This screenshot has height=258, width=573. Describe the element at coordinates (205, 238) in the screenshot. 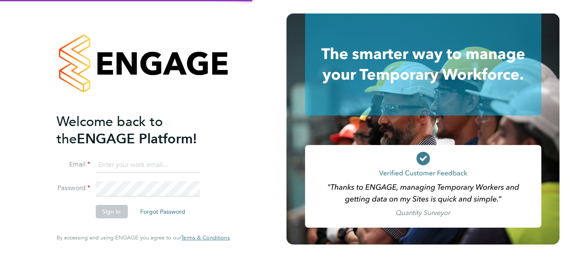

I see `a: Terms & Conditions` at that location.